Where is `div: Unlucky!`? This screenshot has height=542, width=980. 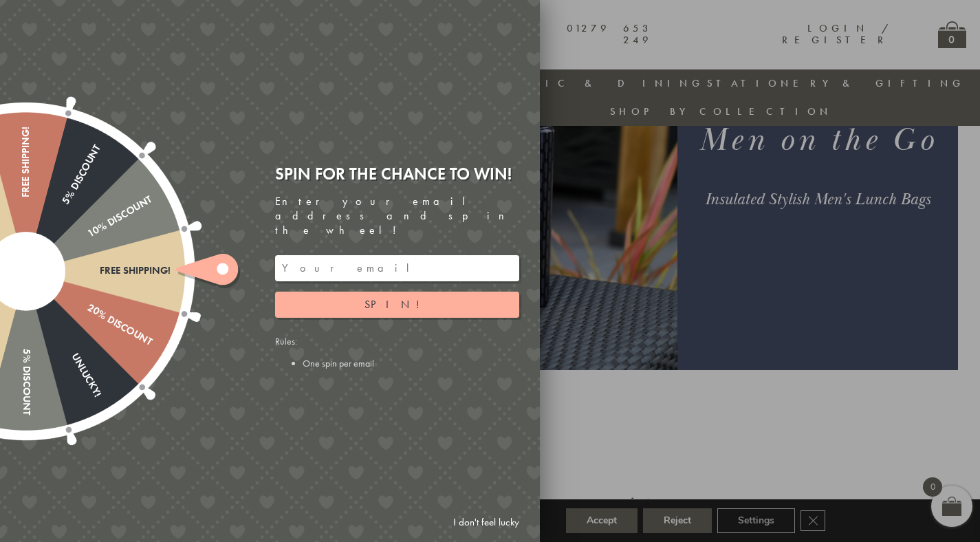 div: Unlucky! is located at coordinates (62, 334).